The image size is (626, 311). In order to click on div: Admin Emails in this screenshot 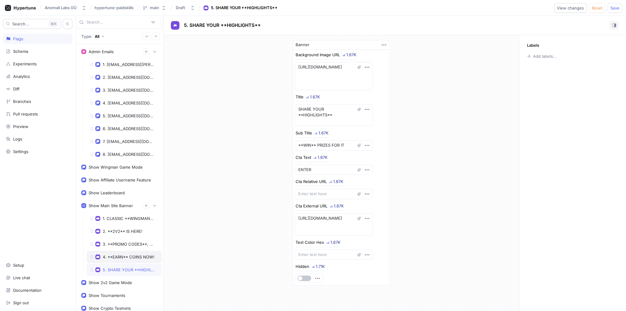, I will do `click(101, 52)`.